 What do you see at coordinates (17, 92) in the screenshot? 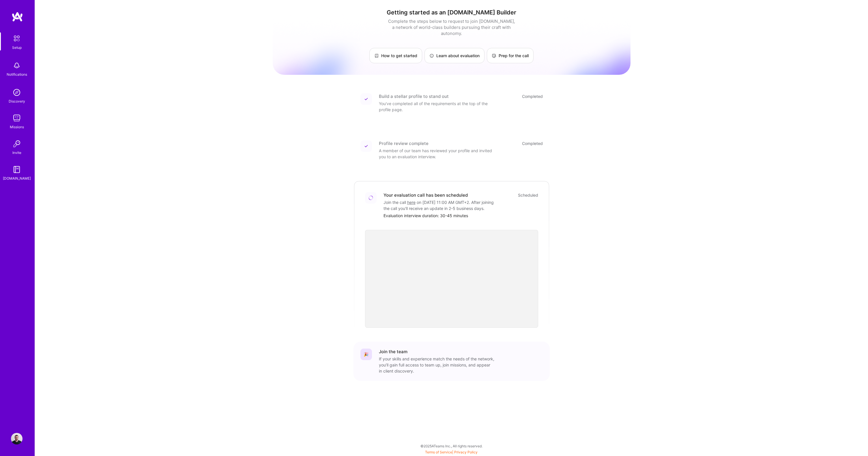
I see `img: discovery` at bounding box center [17, 92].